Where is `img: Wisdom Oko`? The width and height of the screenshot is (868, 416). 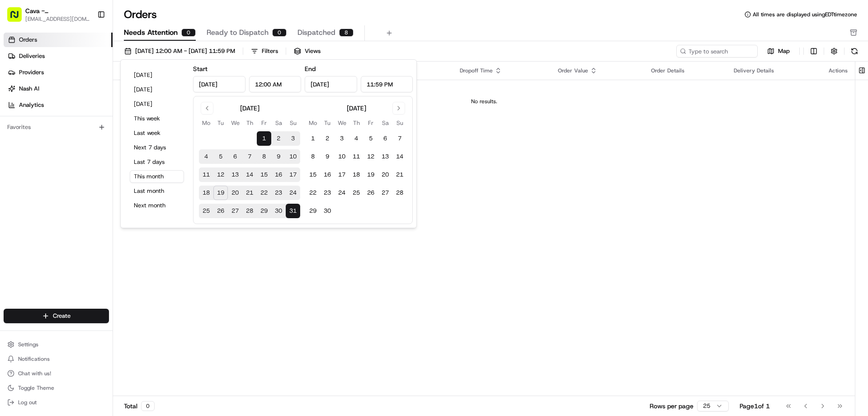 img: Wisdom Oko is located at coordinates (16, 140).